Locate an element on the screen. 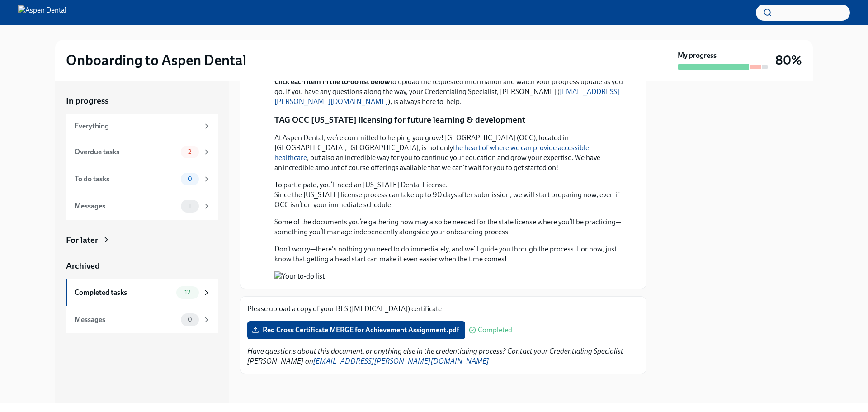  a: Completed tasks12 is located at coordinates (142, 293).